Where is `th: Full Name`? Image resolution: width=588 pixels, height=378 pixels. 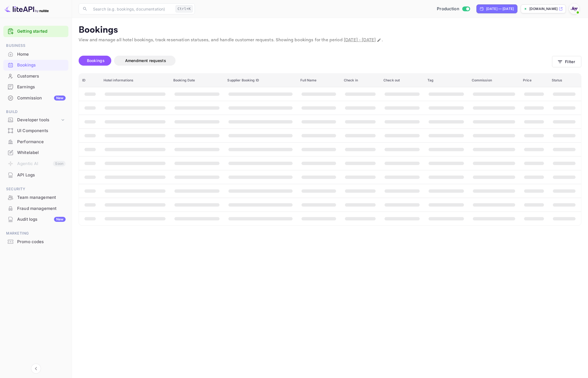 th: Full Name is located at coordinates (319, 80).